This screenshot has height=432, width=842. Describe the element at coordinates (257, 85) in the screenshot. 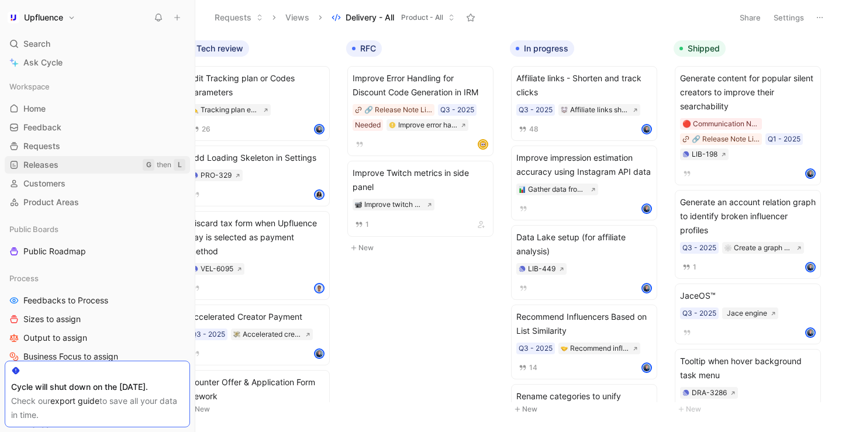

I see `span: Edit Tracking plan or Codes Parameters` at that location.